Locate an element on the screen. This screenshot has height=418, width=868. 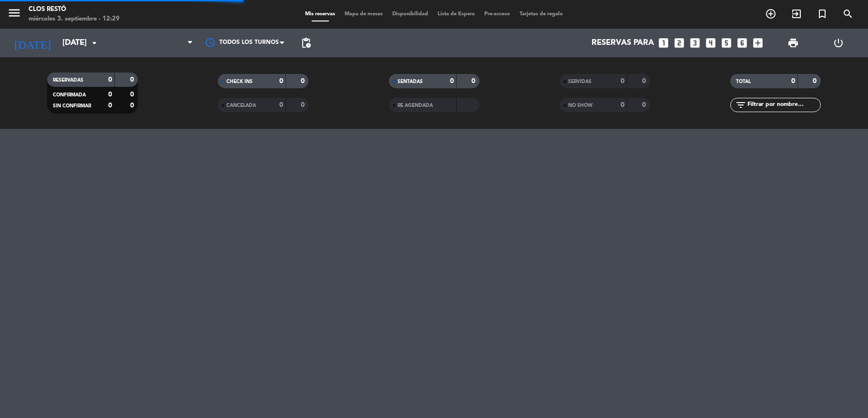
span: Reservas para is located at coordinates (623, 43).